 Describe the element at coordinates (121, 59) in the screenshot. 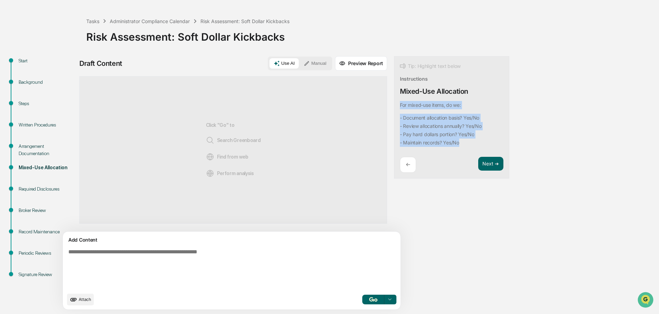

I see `button: Start new chat` at that location.